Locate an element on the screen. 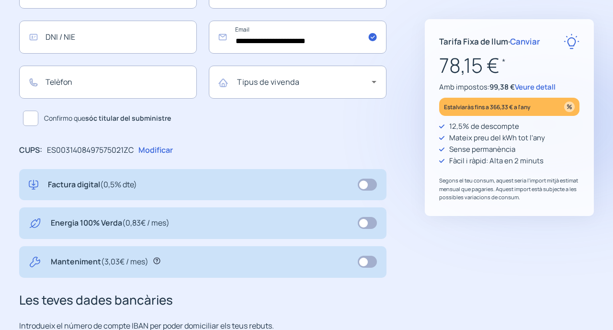 The width and height of the screenshot is (613, 330). p: Factura digital is located at coordinates (92, 185).